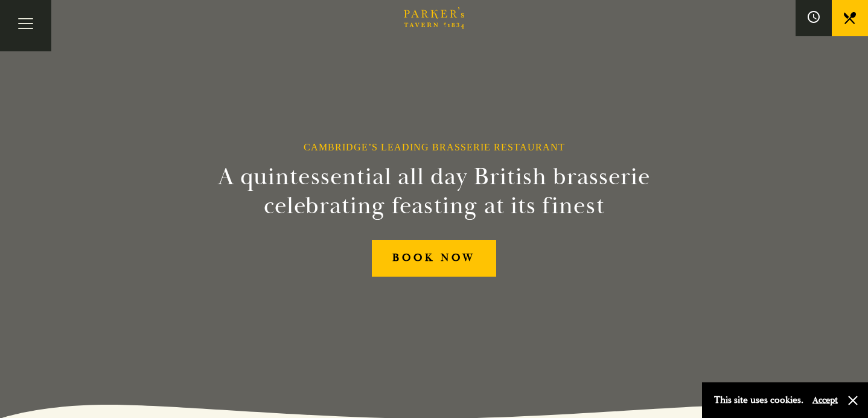 This screenshot has width=868, height=418. What do you see at coordinates (825, 400) in the screenshot?
I see `button: Accept` at bounding box center [825, 400].